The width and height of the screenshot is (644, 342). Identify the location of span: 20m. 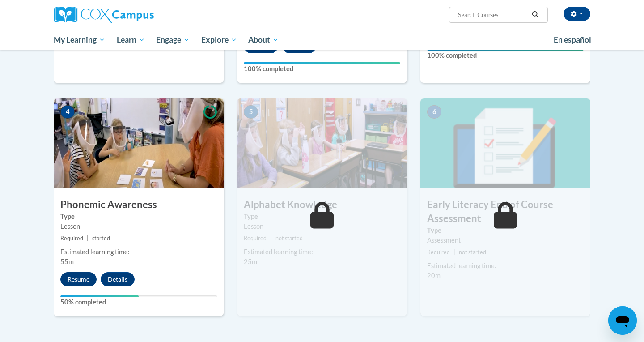
(434, 275).